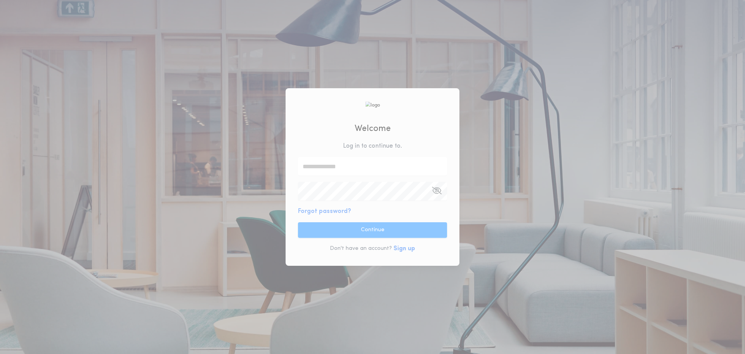  I want to click on p: Don't have an account?, so click(361, 248).